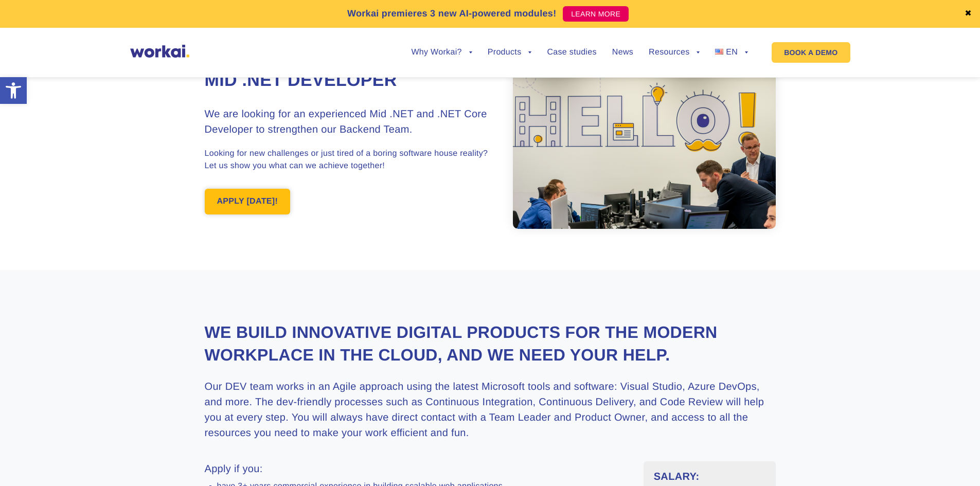 This screenshot has width=980, height=486. What do you see at coordinates (811, 52) in the screenshot?
I see `a: BOOK A DEMO` at bounding box center [811, 52].